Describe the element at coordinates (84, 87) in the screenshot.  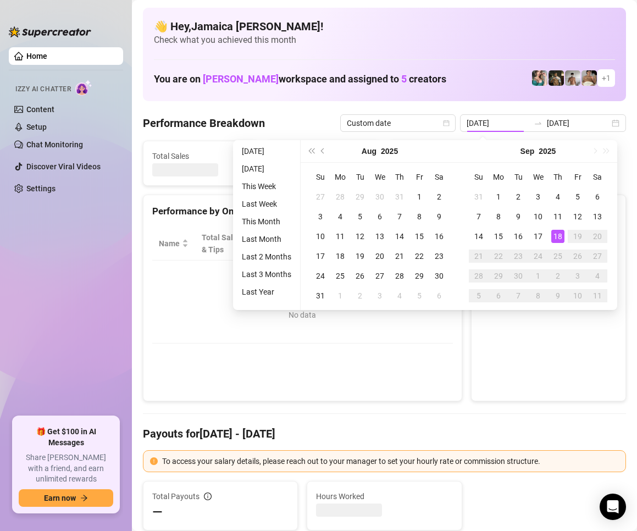
I see `img: AI Chatter` at that location.